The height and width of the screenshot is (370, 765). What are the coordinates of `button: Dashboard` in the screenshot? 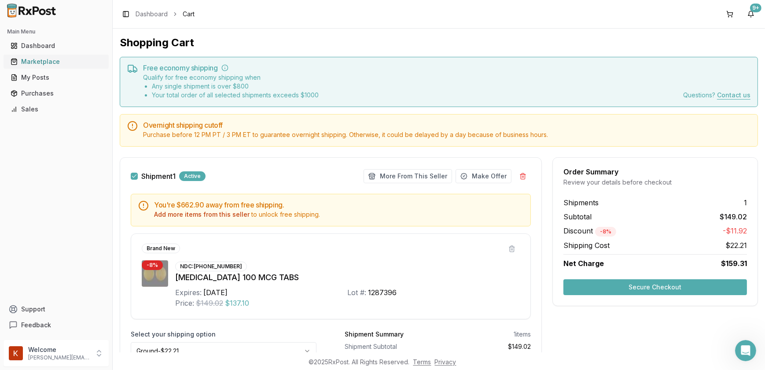 It's located at (56, 46).